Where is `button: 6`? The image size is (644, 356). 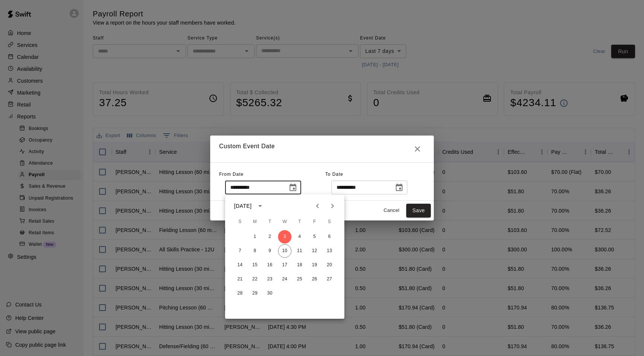
button: 6 is located at coordinates (329, 236).